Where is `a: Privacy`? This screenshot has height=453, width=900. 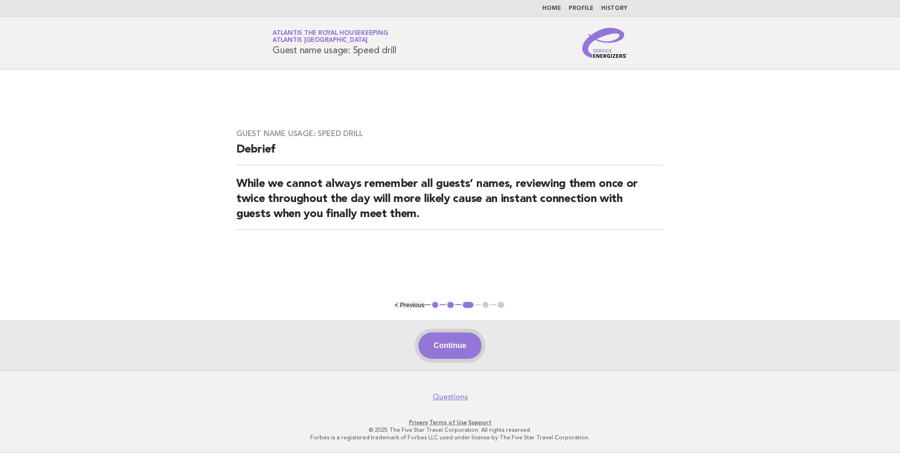
a: Privacy is located at coordinates (419, 422).